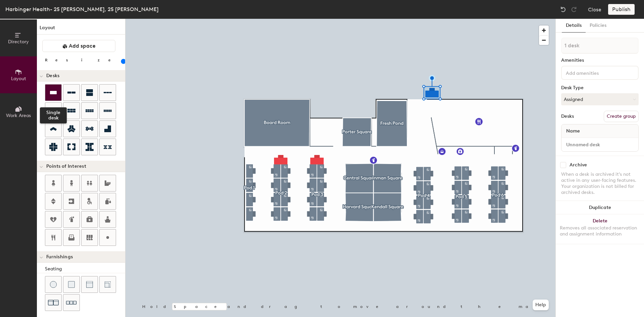 This screenshot has width=644, height=317. What do you see at coordinates (79, 46) in the screenshot?
I see `button: Add space` at bounding box center [79, 46].